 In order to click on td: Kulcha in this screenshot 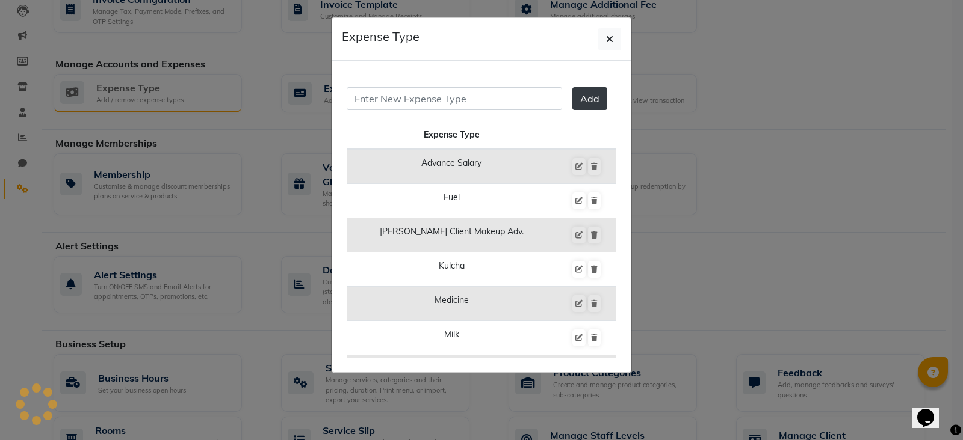, I will do `click(451, 270)`.